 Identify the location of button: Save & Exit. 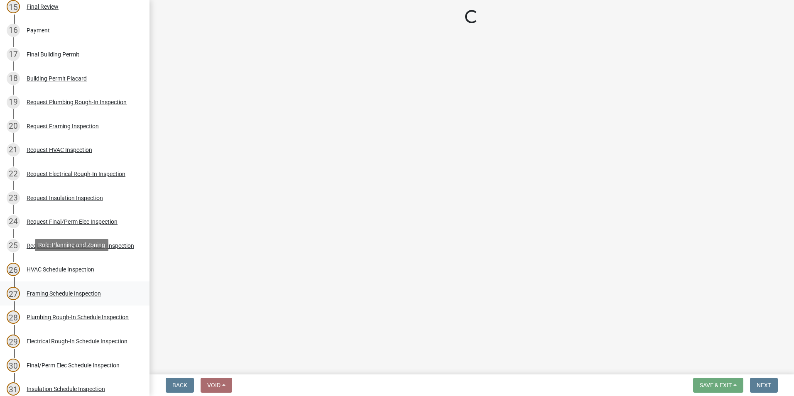
(718, 385).